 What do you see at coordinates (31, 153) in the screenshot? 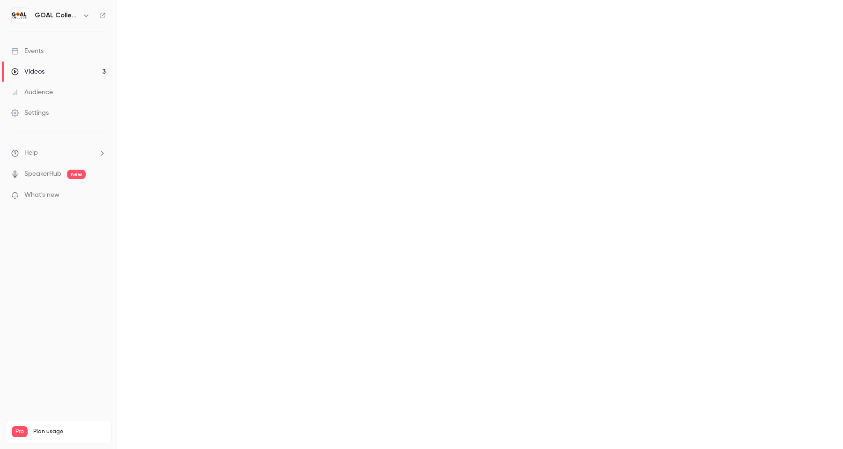
I see `span: Help` at bounding box center [31, 153].